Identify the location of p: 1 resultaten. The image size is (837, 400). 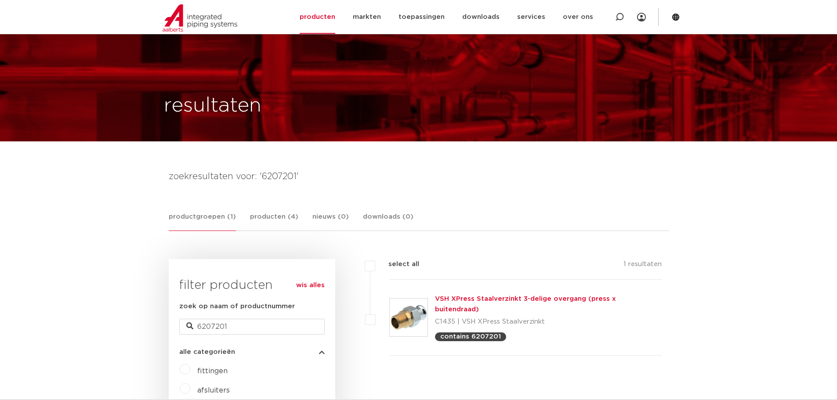
(642, 266).